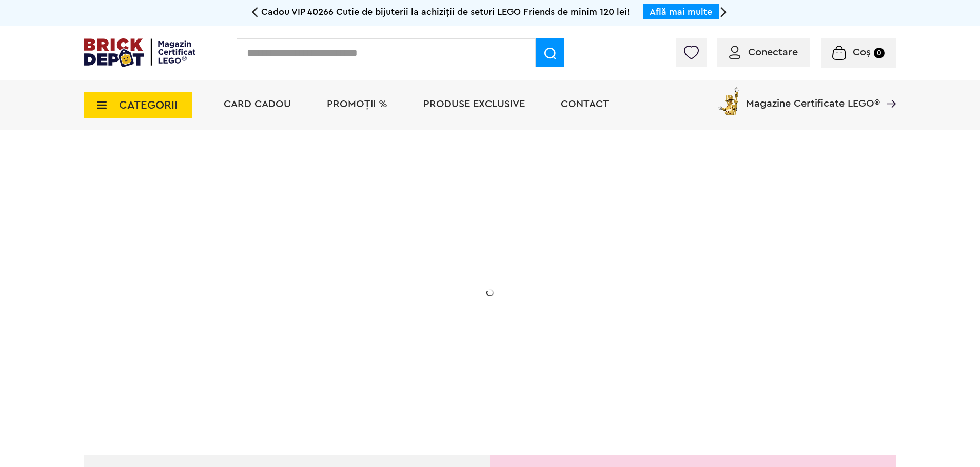 The height and width of the screenshot is (467, 980). Describe the element at coordinates (474, 104) in the screenshot. I see `a: Produse exclusive` at that location.